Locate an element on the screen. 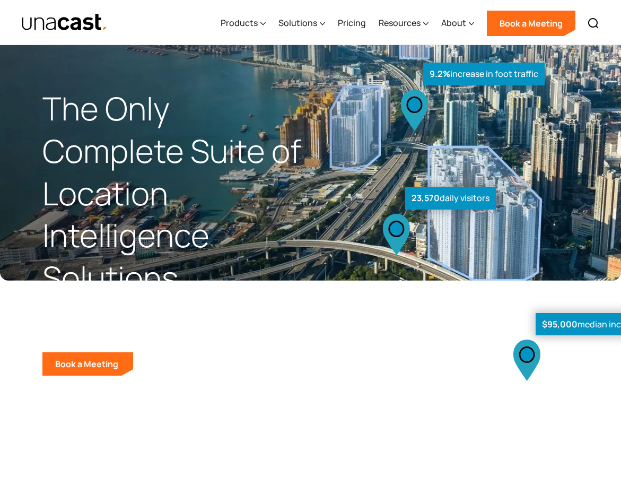 The width and height of the screenshot is (621, 477). div: daily visitors is located at coordinates (450, 198).